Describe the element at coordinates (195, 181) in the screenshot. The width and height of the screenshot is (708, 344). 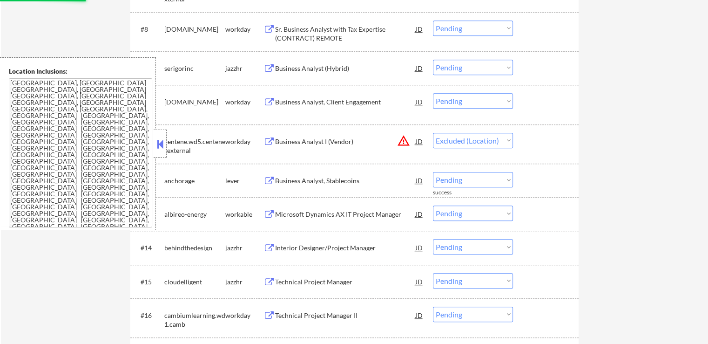
I see `div: anchorage` at that location.